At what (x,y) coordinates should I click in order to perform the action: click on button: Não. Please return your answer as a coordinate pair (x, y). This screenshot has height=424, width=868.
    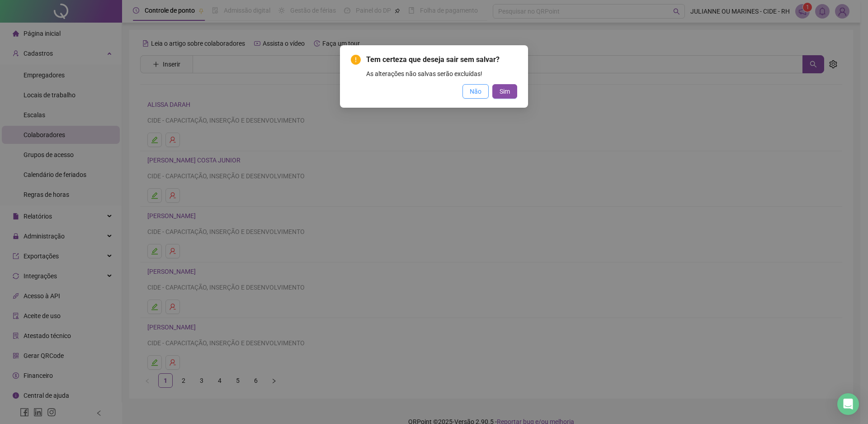
    Looking at the image, I should click on (476, 92).